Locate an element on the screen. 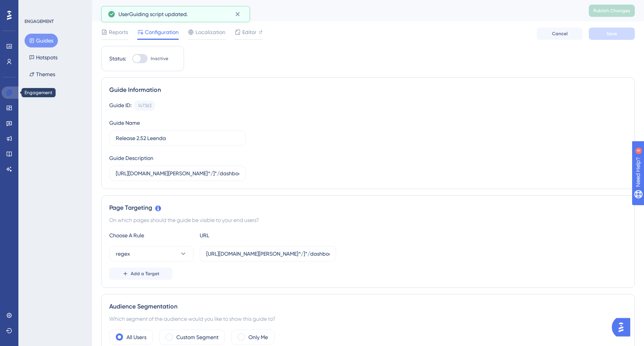 This screenshot has height=346, width=644. span: Localization is located at coordinates (210, 32).